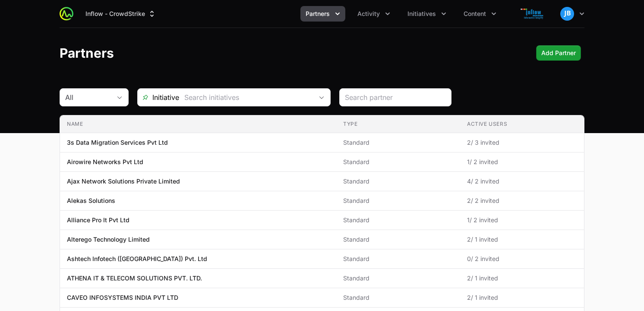 This screenshot has width=644, height=311. What do you see at coordinates (522, 201) in the screenshot?
I see `span: 2 / 2 invited` at bounding box center [522, 201].